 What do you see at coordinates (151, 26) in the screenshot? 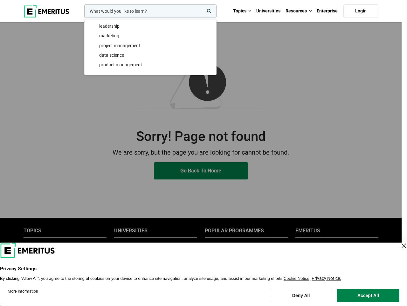
I see `div: leadership` at bounding box center [151, 26].